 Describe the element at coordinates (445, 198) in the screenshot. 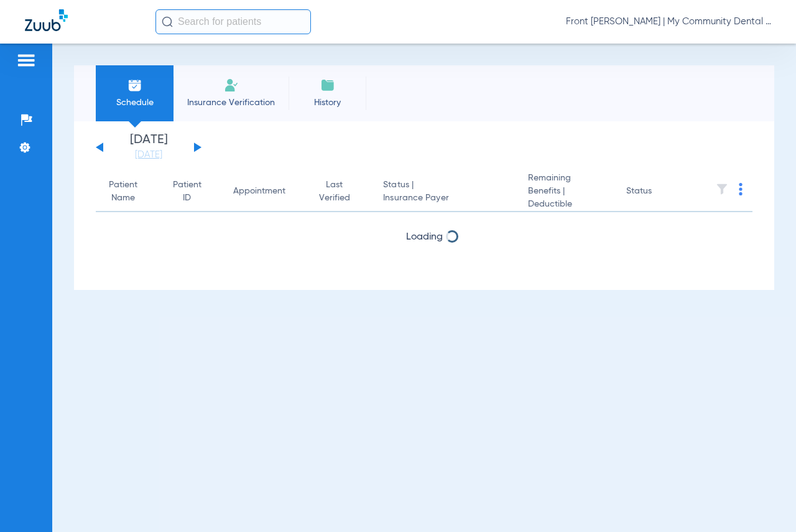

I see `span: Insurance Payer` at that location.